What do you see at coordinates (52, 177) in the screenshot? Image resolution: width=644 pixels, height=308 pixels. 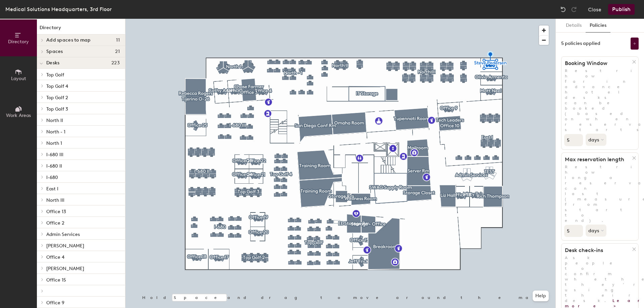 I see `span: I-680` at bounding box center [52, 177].